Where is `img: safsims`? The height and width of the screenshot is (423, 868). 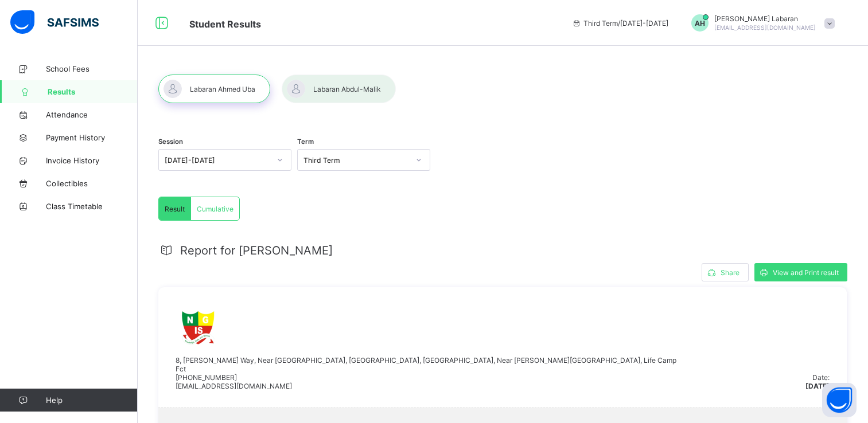 img: safsims is located at coordinates (54, 22).